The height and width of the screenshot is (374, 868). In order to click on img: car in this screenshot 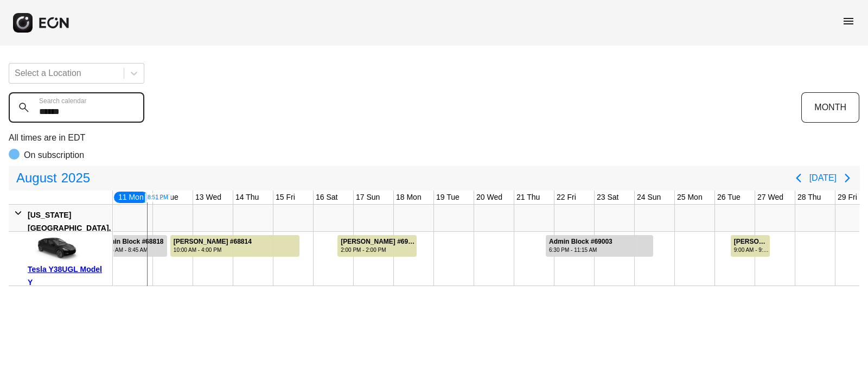, I will do `click(55, 250)`.